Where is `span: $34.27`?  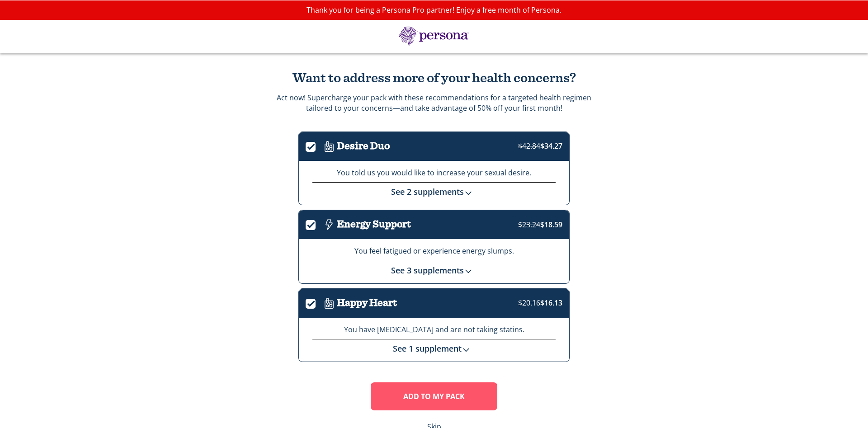
span: $34.27 is located at coordinates (540, 146).